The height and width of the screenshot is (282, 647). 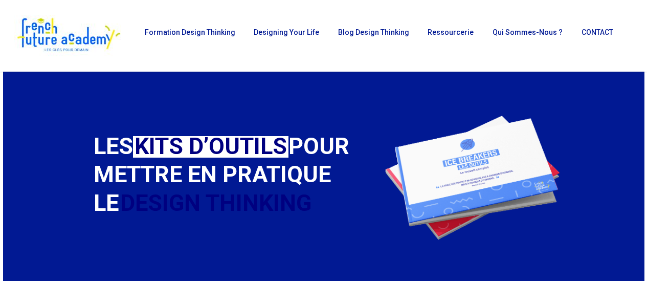 I want to click on img: French Future Academy, so click(x=68, y=36).